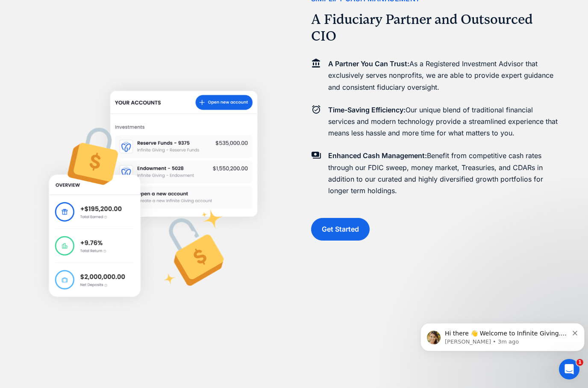  What do you see at coordinates (17, 32) in the screenshot?
I see `img: Profile image for Kasey` at bounding box center [17, 32].